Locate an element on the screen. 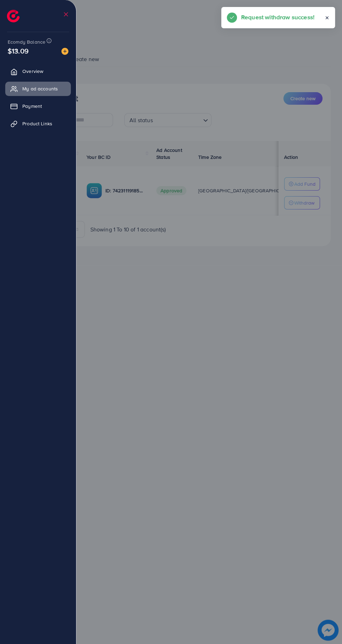  span: Overview is located at coordinates (33, 71).